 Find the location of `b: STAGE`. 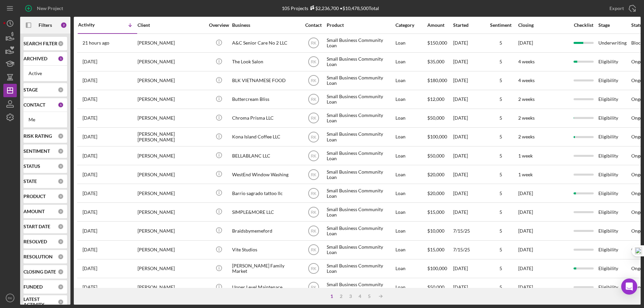

b: STAGE is located at coordinates (31, 90).